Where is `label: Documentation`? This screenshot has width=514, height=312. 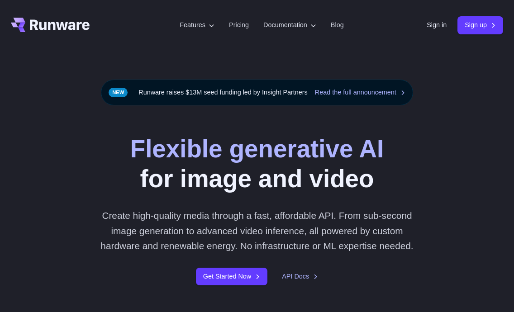
label: Documentation is located at coordinates (290, 25).